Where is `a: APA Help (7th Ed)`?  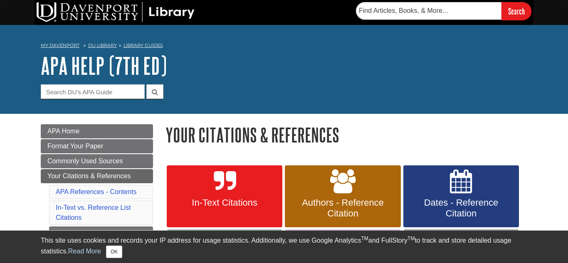
a: APA Help (7th Ed) is located at coordinates (104, 66).